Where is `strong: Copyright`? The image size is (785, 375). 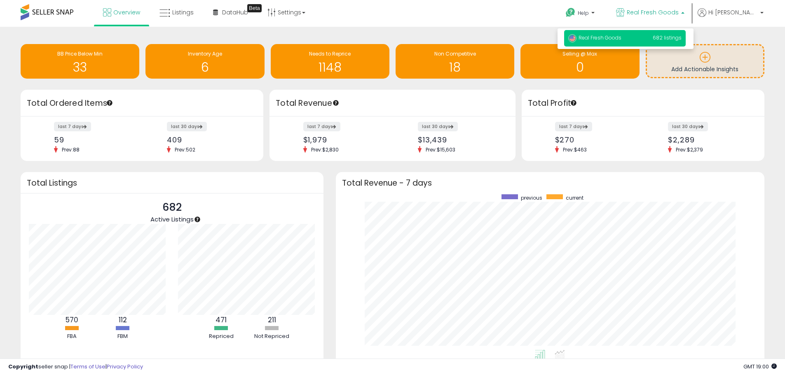
strong: Copyright is located at coordinates (23, 367).